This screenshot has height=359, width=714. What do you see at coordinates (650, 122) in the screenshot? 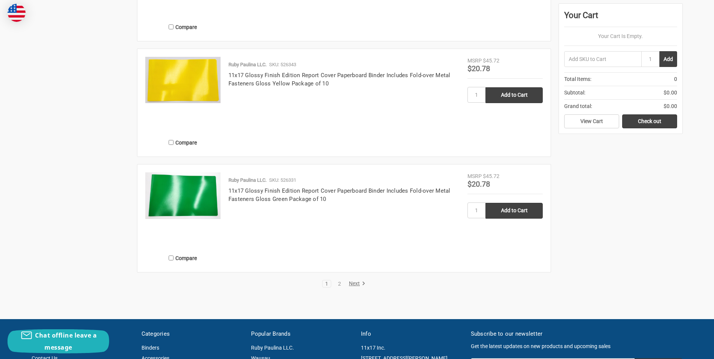
I see `a: Check out` at bounding box center [650, 122].